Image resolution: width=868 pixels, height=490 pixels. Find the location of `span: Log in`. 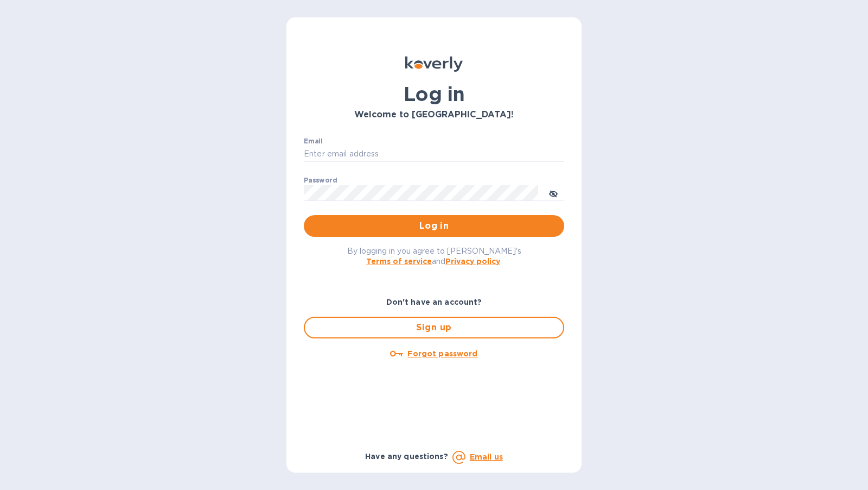

span: Log in is located at coordinates (434, 226).